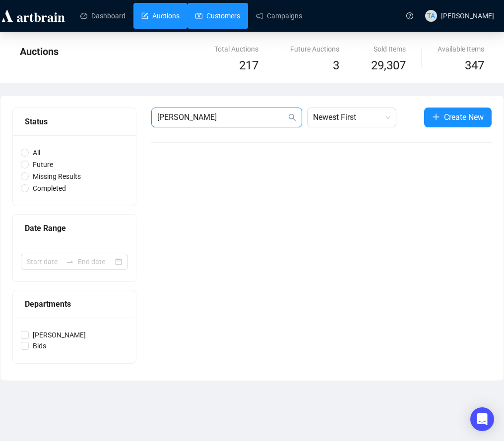 The height and width of the screenshot is (441, 504). Describe the element at coordinates (103, 16) in the screenshot. I see `a: Dashboard` at that location.